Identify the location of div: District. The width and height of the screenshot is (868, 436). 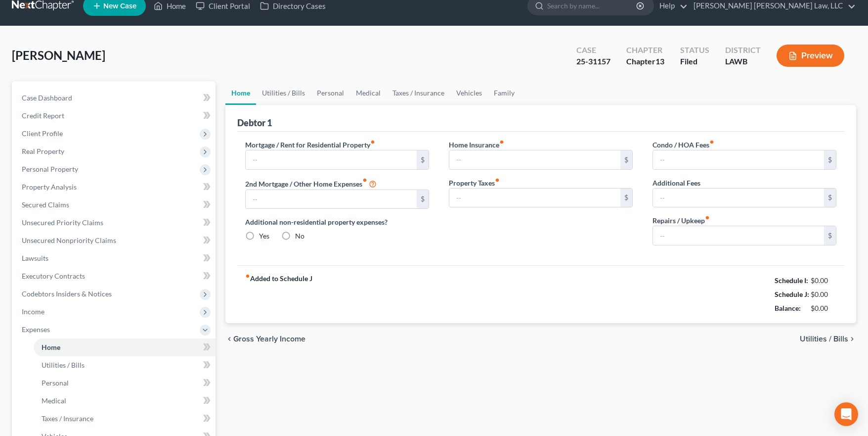
(743, 50).